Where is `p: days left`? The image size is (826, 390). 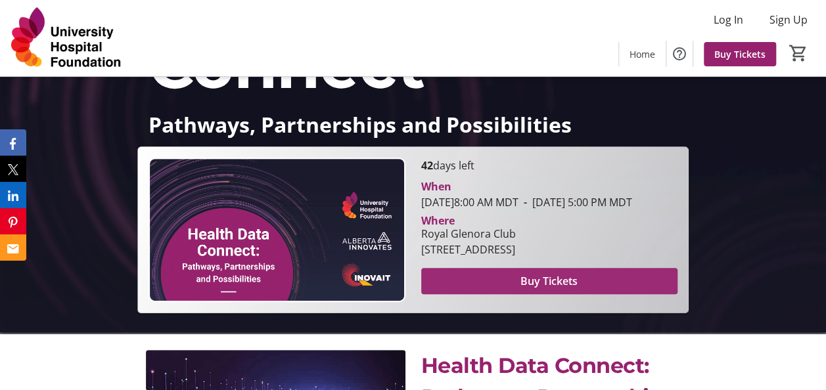
p: days left is located at coordinates (550, 166).